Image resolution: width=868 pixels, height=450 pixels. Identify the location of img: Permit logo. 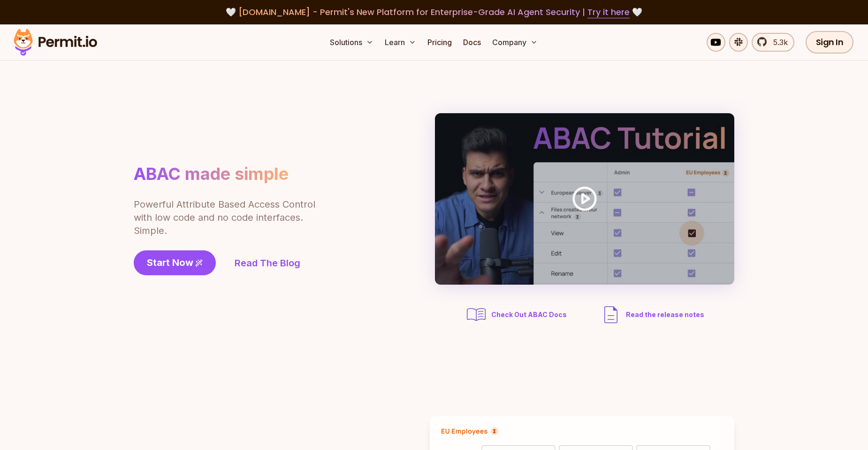
(56, 42).